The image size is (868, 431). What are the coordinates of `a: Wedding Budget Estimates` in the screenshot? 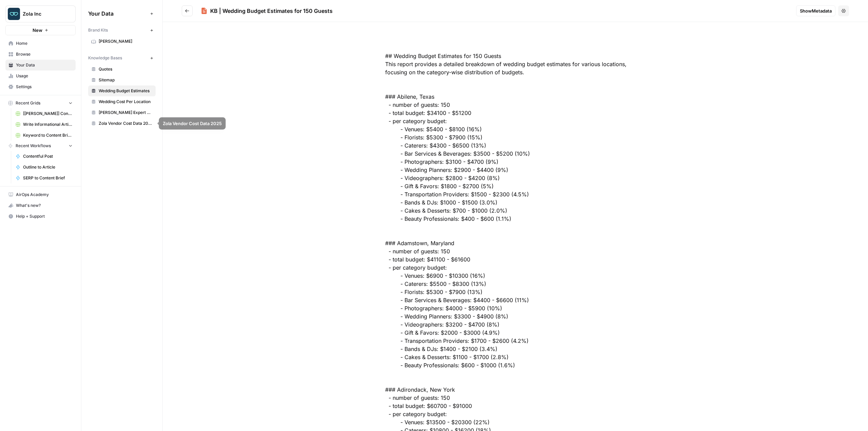 It's located at (122, 91).